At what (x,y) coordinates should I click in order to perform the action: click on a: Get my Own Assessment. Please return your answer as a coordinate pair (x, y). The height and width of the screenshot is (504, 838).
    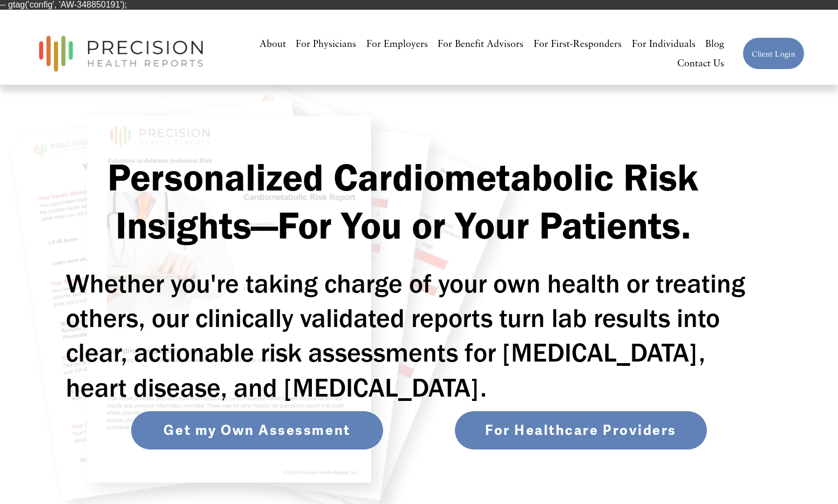
    Looking at the image, I should click on (257, 430).